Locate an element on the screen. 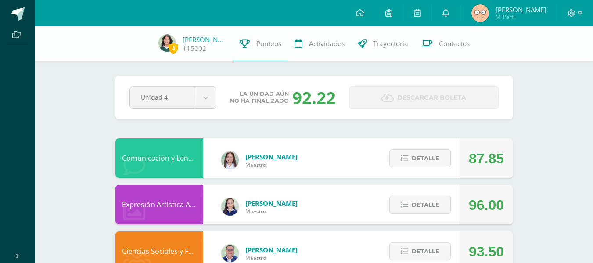 Image resolution: width=593 pixels, height=263 pixels. span: La unidad aún no ha finalizado is located at coordinates (259, 97).